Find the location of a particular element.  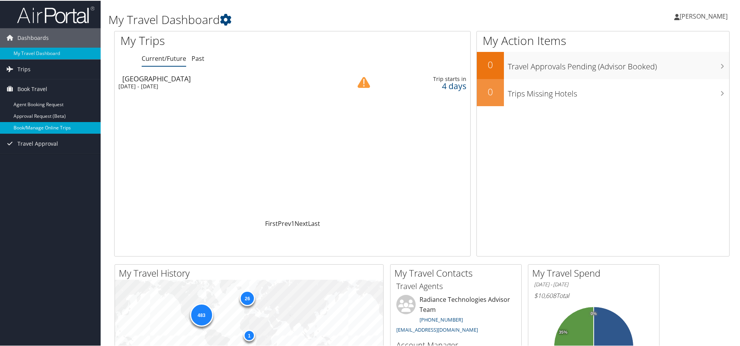

div: 483 is located at coordinates (201, 314).